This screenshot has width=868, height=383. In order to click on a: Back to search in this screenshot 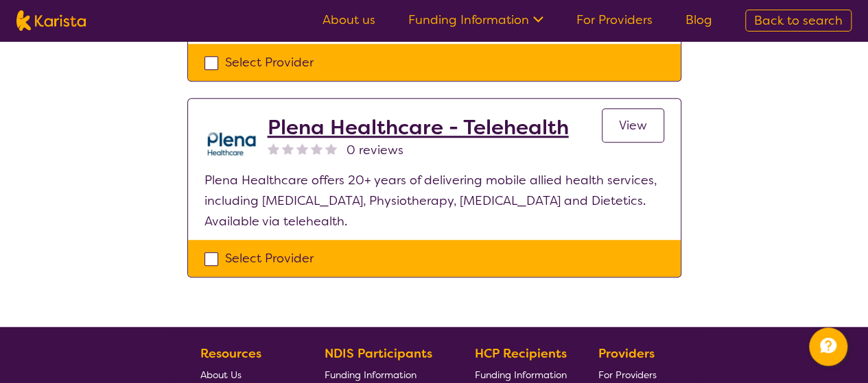, I will do `click(798, 21)`.